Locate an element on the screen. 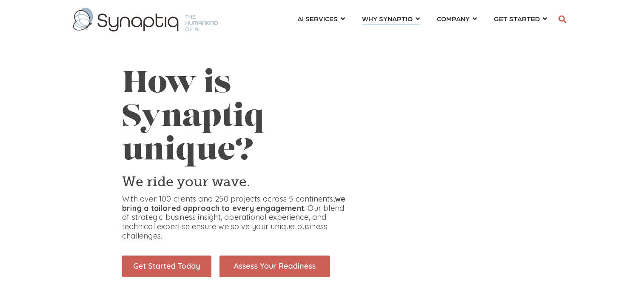 This screenshot has height=287, width=644. span: WHY SYNAPTIQ is located at coordinates (387, 18).